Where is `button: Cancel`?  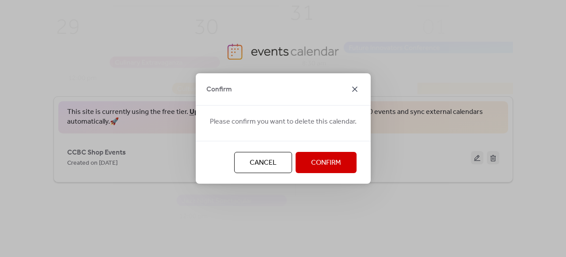 button: Cancel is located at coordinates (263, 162).